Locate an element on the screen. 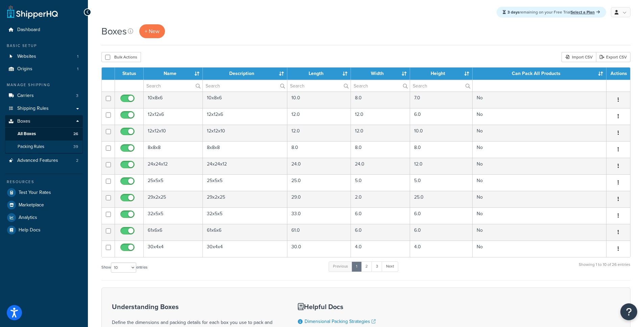  li: Test Your Rates is located at coordinates (44, 193).